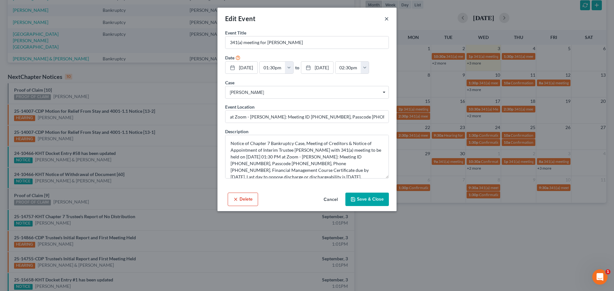 The width and height of the screenshot is (614, 291). I want to click on button: Delete, so click(243, 199).